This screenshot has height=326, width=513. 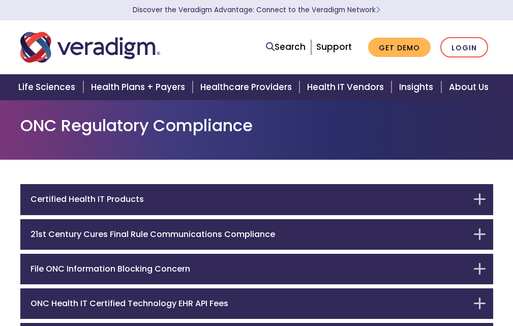 I want to click on a: Discover the Veradigm Advantage: Connect to the Veradigm NetworkLearn More, so click(x=256, y=10).